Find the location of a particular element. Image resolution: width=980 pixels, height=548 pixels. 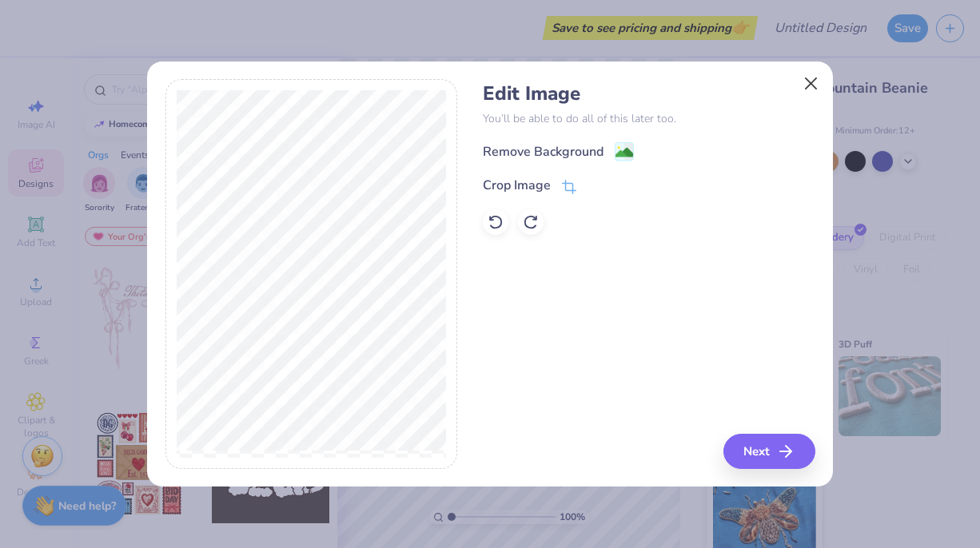

p: You’ll be able to do all of this later too. is located at coordinates (648, 118).